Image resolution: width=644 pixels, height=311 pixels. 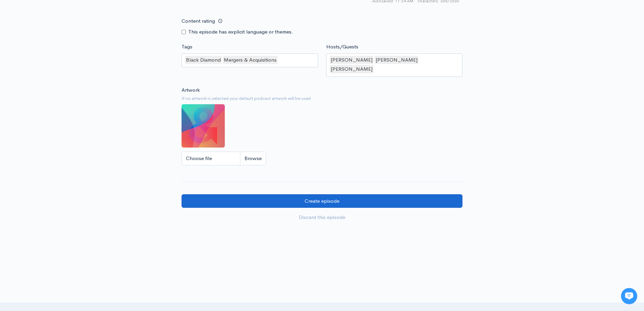 I want to click on h1: Hi 👋, so click(x=68, y=38).